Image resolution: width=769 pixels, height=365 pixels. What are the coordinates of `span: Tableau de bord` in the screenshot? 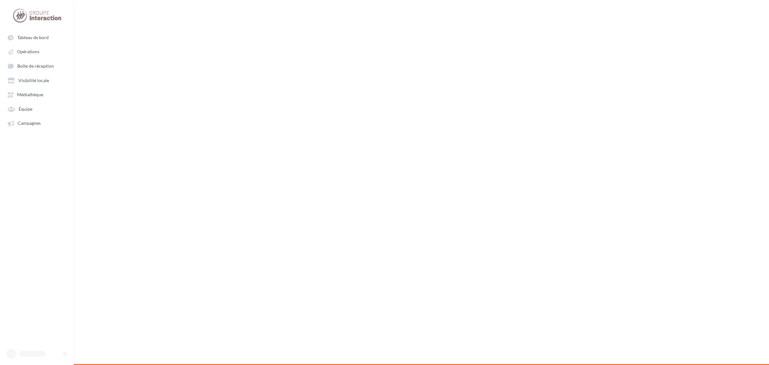 It's located at (33, 37).